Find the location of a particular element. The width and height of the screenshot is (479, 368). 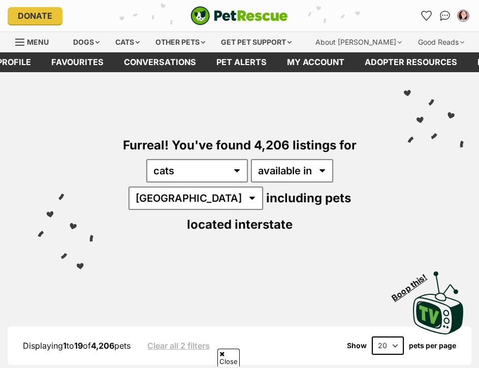

a: Conversations is located at coordinates (445, 16).